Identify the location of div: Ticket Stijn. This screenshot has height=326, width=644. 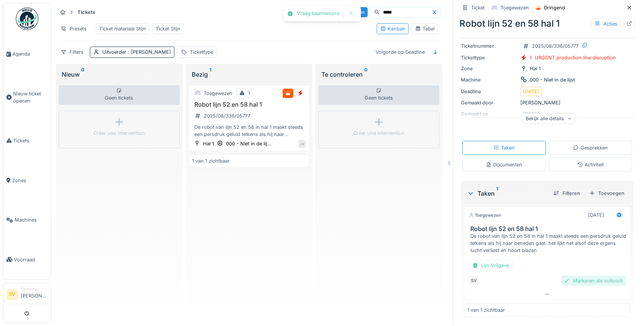
(168, 29).